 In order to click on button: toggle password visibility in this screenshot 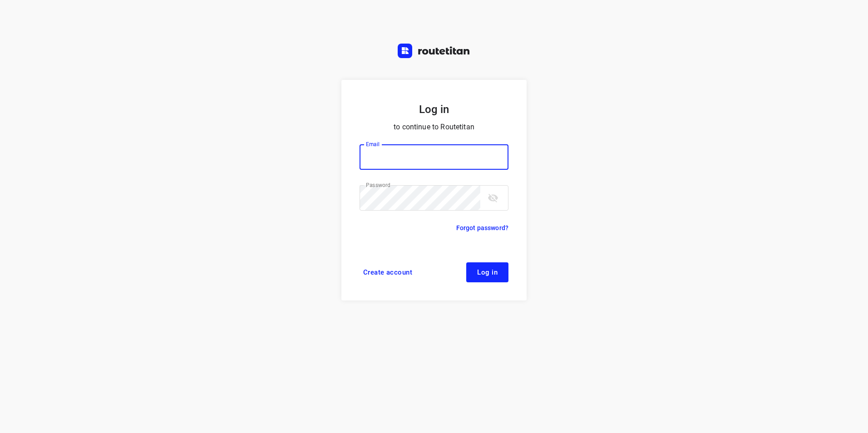, I will do `click(493, 198)`.